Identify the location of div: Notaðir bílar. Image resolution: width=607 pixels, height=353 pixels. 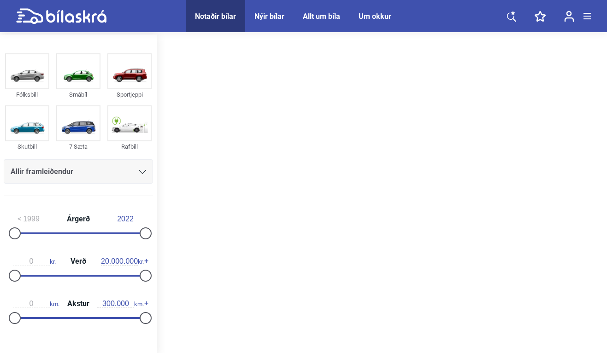
(215, 16).